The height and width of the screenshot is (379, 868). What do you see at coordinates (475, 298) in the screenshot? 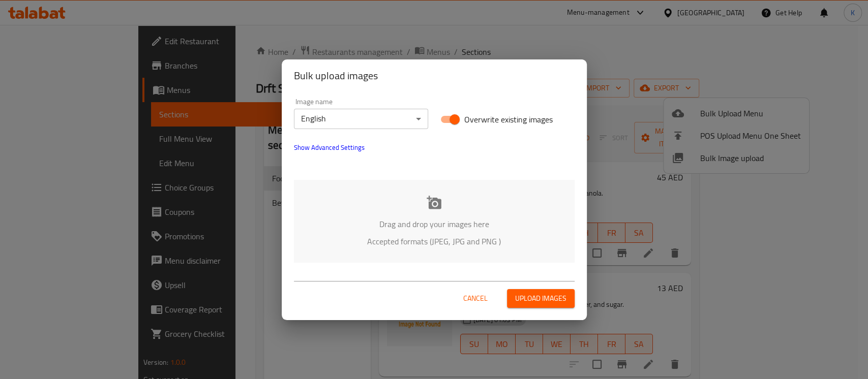
I see `span: Cancel` at bounding box center [475, 298].